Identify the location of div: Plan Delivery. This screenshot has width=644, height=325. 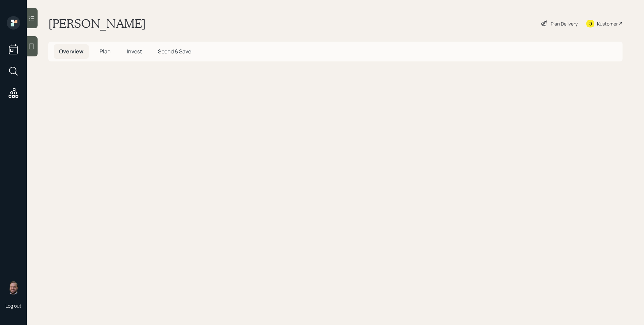
(564, 24).